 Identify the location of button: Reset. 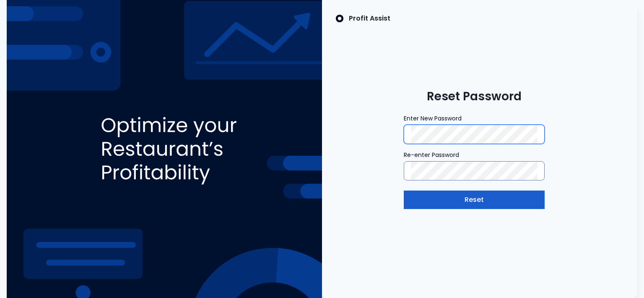
(474, 200).